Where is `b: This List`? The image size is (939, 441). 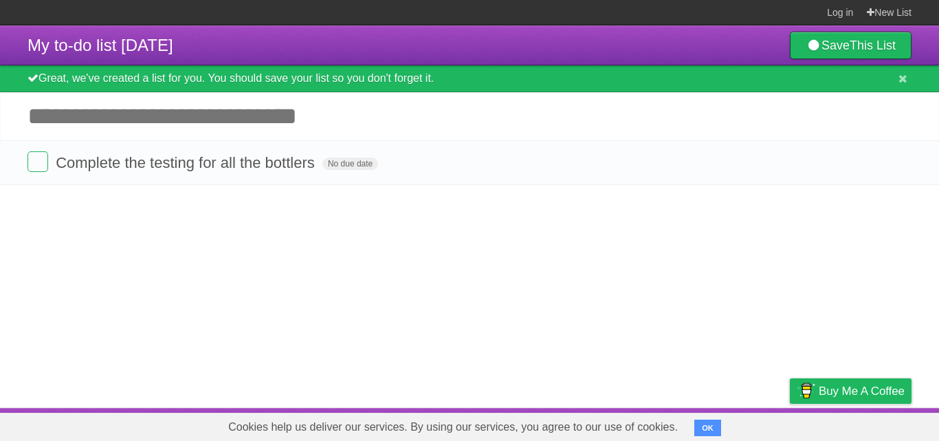 b: This List is located at coordinates (872, 45).